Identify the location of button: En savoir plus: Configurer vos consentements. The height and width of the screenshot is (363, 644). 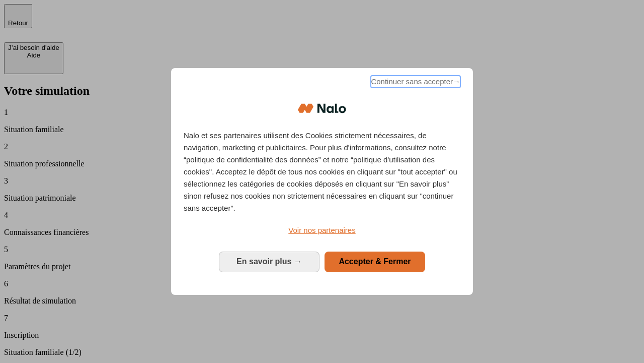
(269, 262).